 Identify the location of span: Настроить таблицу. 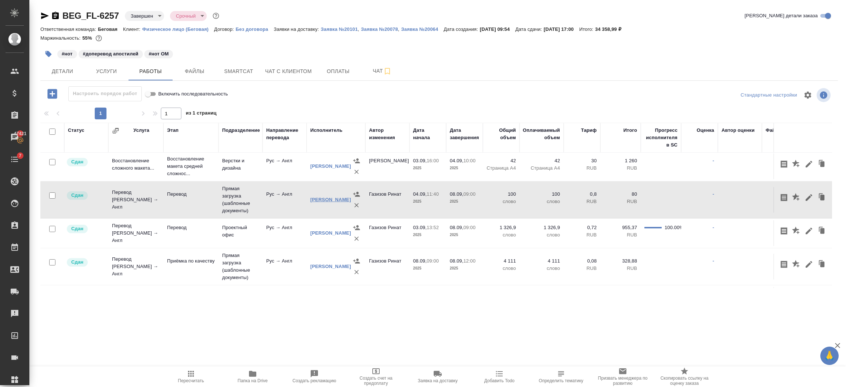
(808, 95).